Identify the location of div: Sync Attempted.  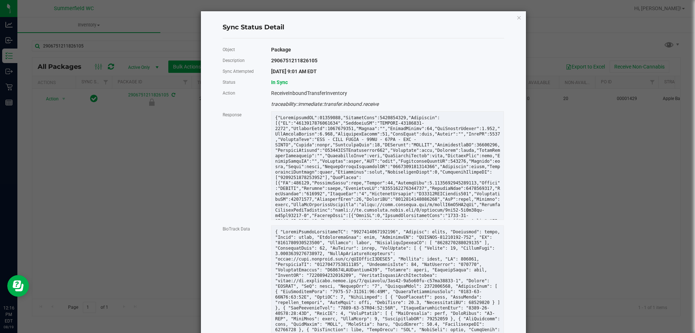
(242, 71).